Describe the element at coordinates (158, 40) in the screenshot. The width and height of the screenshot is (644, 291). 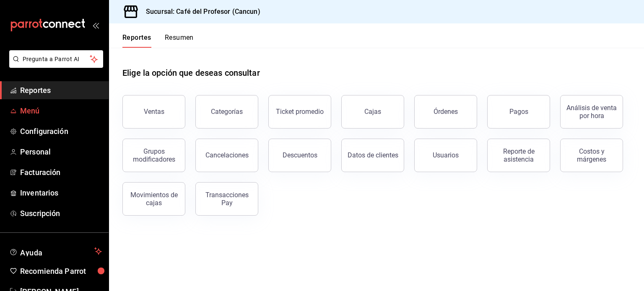
I see `div: navigation tabs` at that location.